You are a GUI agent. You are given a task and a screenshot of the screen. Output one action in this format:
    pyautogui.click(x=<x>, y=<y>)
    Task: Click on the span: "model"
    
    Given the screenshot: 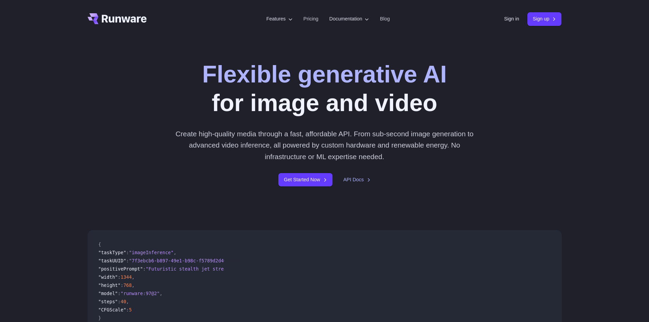 What is the action you would take?
    pyautogui.click(x=108, y=293)
    